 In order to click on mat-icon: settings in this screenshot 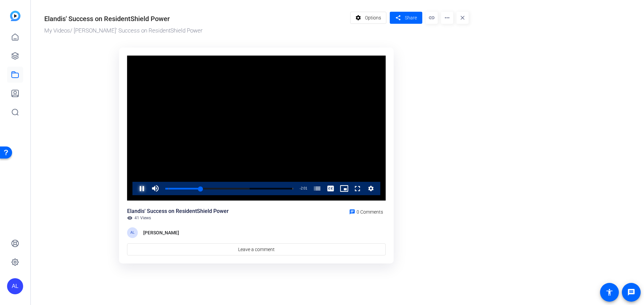, I will do `click(358, 18)`.